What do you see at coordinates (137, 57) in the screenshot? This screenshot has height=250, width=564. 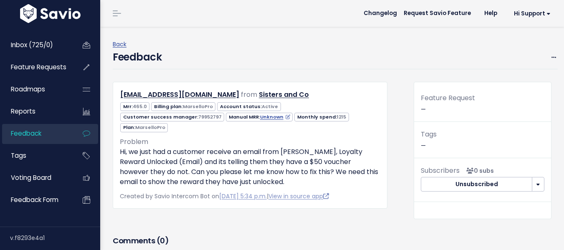 I see `h4: Feedback` at bounding box center [137, 57].